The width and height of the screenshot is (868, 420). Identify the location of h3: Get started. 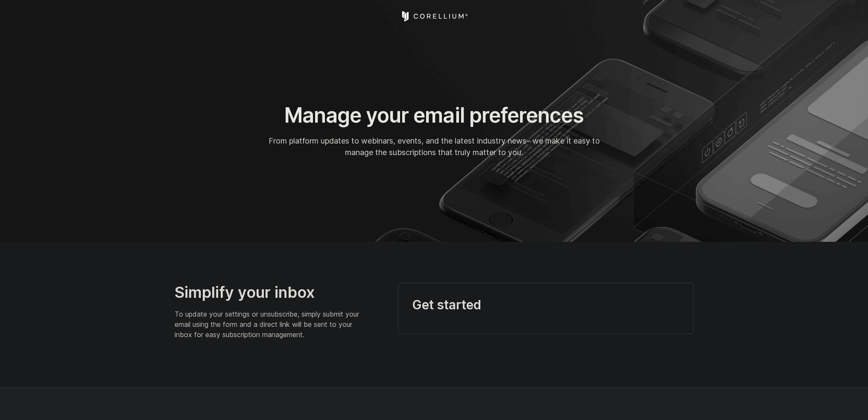
(546, 305).